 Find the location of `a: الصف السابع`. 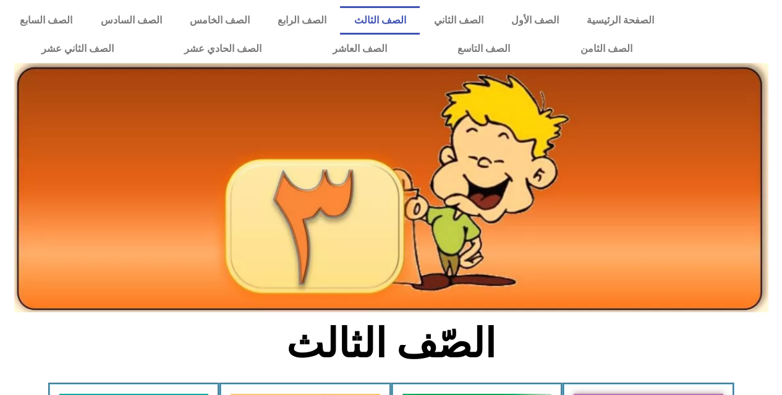

a: الصف السابع is located at coordinates (46, 20).